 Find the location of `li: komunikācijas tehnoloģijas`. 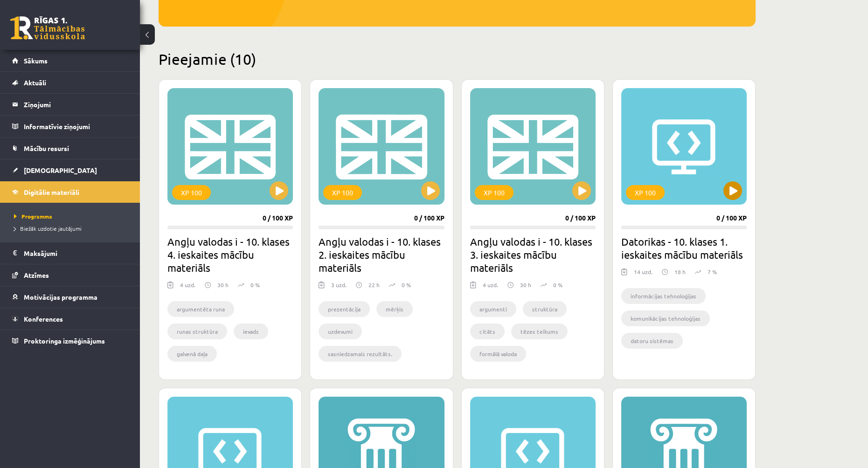

li: komunikācijas tehnoloģijas is located at coordinates (665, 319).